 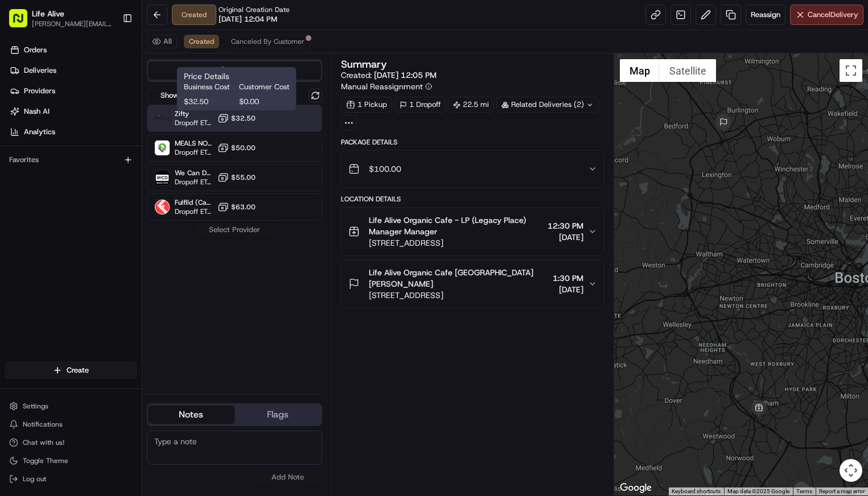 What do you see at coordinates (640, 70) in the screenshot?
I see `button: Show street map` at bounding box center [640, 70].